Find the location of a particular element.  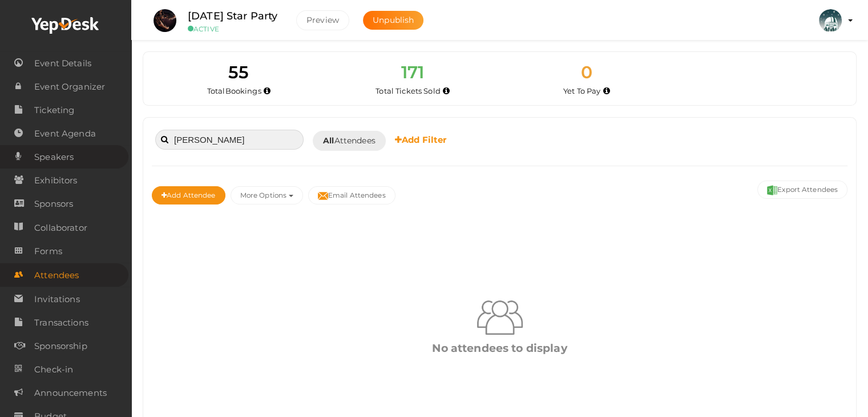

span: Event Details is located at coordinates (63, 64).